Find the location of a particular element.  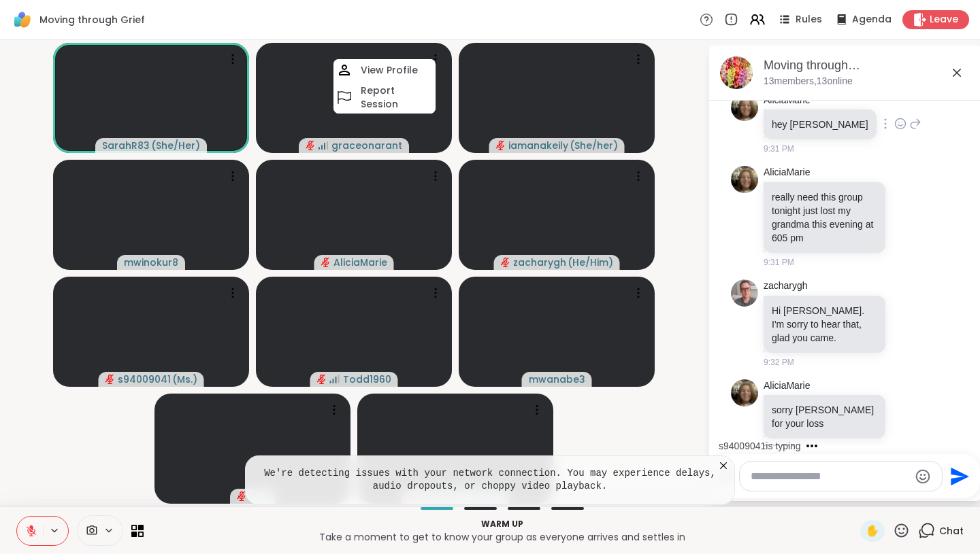

button: Emoji picker is located at coordinates (923, 477).